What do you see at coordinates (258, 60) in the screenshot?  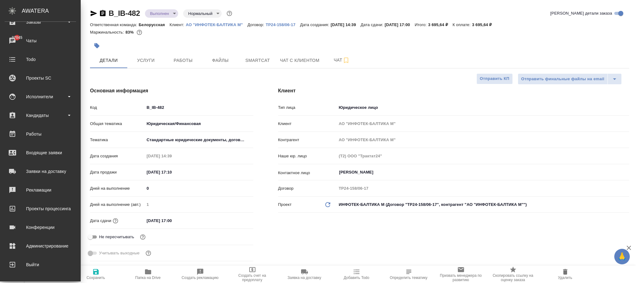 I see `span: Smartcat` at bounding box center [258, 60].